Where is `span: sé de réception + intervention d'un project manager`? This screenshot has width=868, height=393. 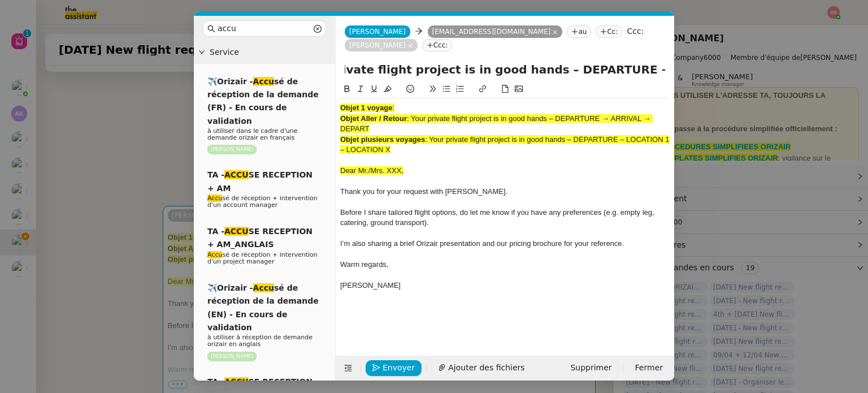
span: sé de réception + intervention d'un project manager is located at coordinates (262, 257).